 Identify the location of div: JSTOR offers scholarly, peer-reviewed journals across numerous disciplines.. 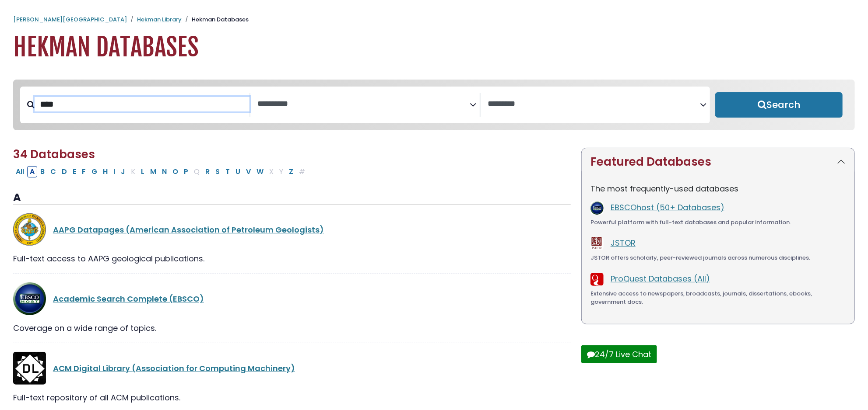
(718, 258).